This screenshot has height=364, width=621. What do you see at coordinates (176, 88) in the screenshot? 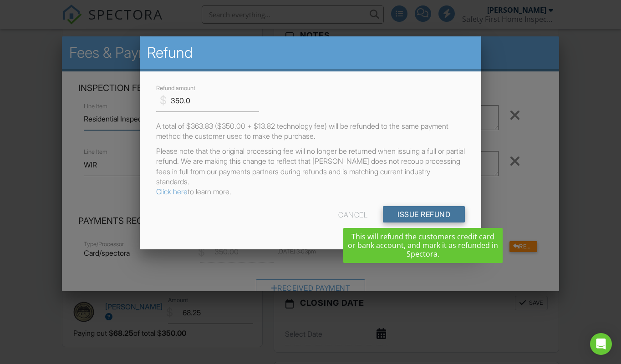
I see `label: Refund amount` at bounding box center [176, 88].